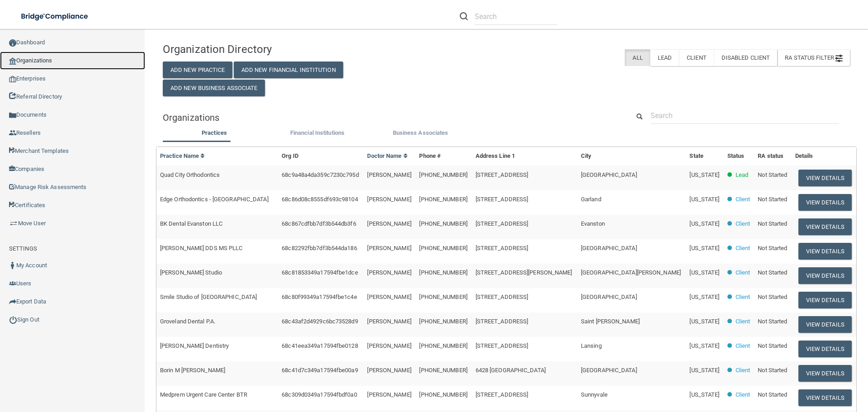  I want to click on span: Practices, so click(214, 133).